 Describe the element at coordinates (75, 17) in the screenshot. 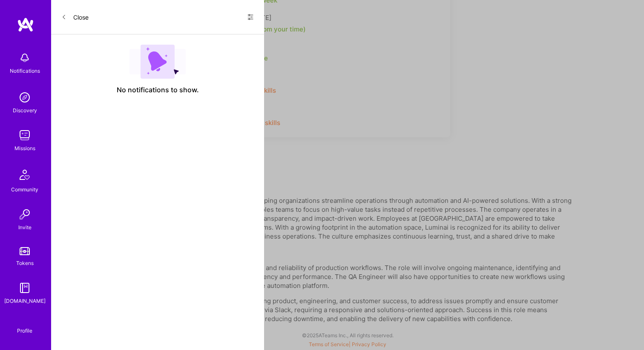

I see `button: Close` at that location.